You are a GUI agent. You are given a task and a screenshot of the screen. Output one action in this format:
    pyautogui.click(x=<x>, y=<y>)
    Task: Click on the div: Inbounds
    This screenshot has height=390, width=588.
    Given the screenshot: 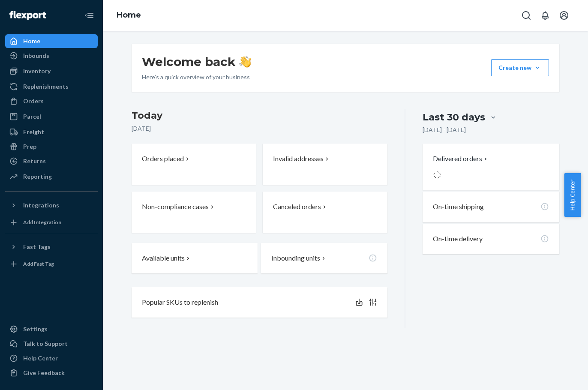 What is the action you would take?
    pyautogui.click(x=36, y=56)
    